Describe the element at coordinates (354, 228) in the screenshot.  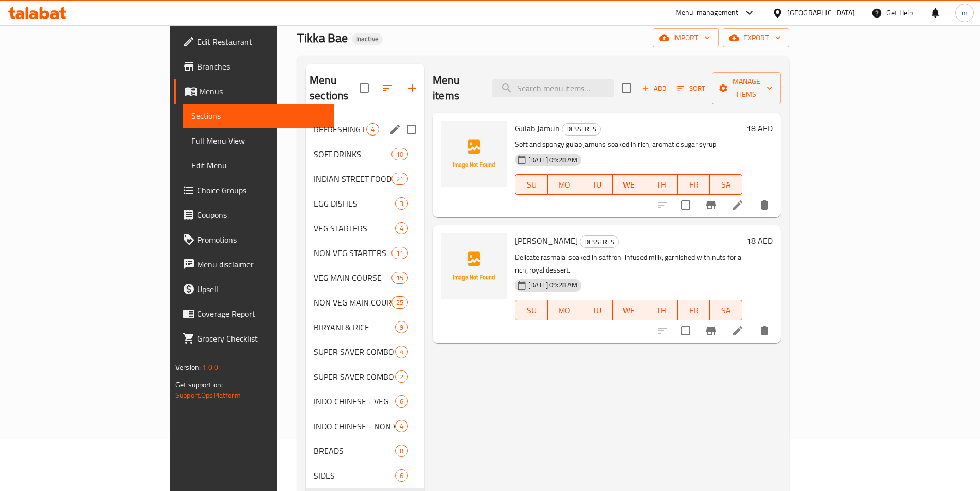
I see `span: VEG STARTERS` at that location.